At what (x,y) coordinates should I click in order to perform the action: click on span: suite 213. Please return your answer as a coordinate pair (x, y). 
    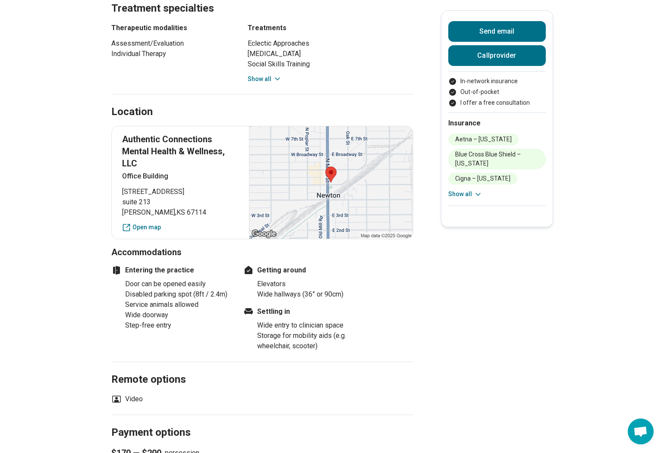
    Looking at the image, I should click on (180, 202).